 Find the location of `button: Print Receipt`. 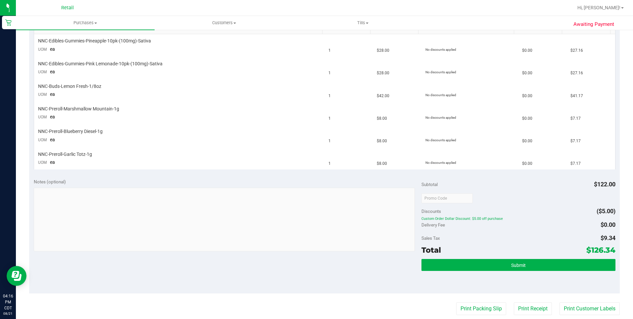

button: Print Receipt is located at coordinates (533, 308).